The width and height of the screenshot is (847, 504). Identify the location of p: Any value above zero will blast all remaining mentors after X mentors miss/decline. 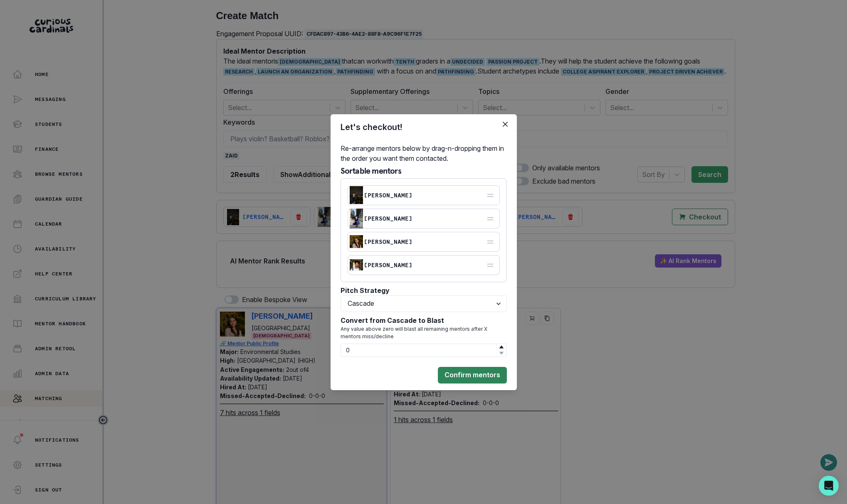
(424, 335).